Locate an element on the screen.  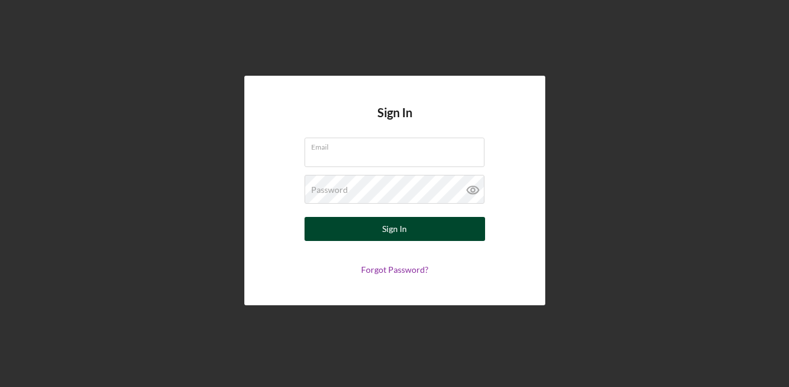
button: Sign In is located at coordinates (395, 229).